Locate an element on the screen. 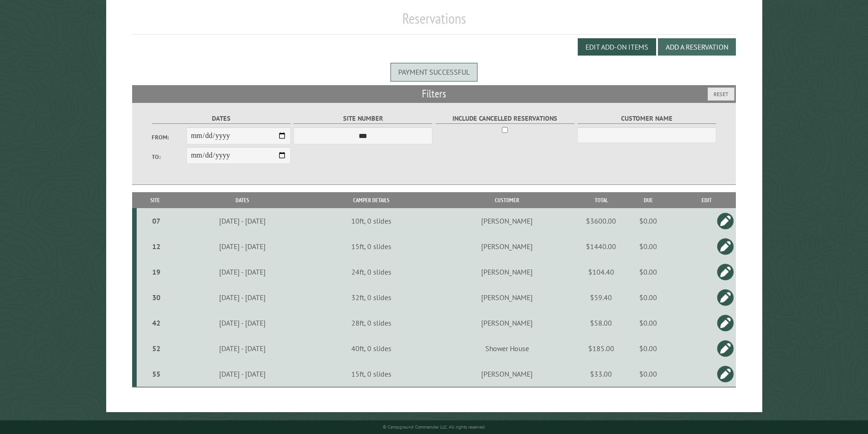 This screenshot has height=434, width=868. button: Edit Add-on Items is located at coordinates (617, 47).